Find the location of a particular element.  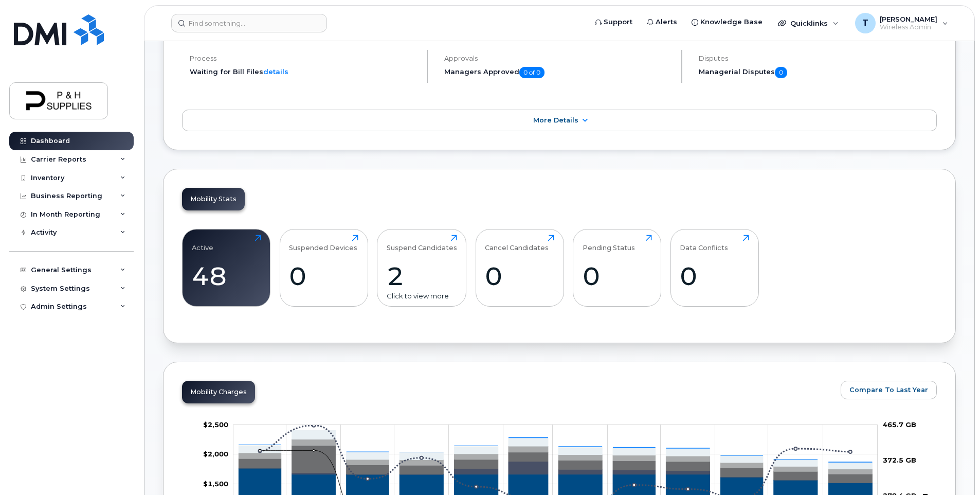

a: Cancel Candidates0 is located at coordinates (519, 267).